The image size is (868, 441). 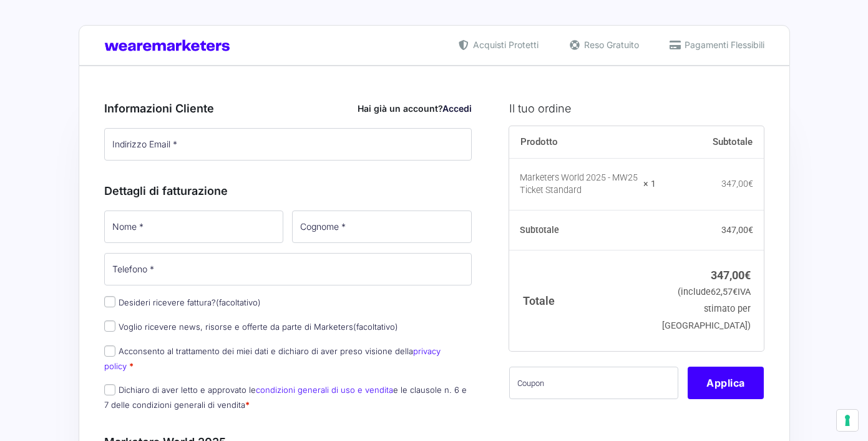 I want to click on input: Desideri ricevere fattura?(facoltativo), so click(x=110, y=302).